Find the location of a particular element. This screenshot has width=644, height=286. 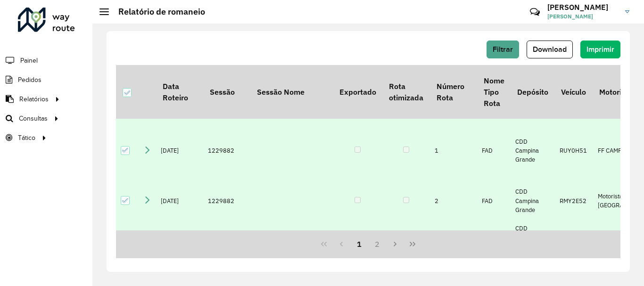

th: Número Rota is located at coordinates (454, 92).